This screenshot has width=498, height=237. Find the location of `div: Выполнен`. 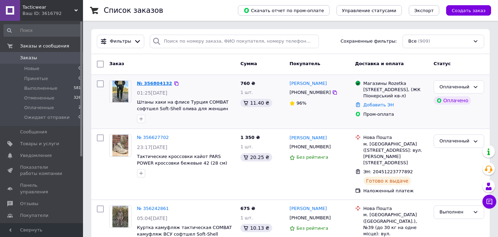

div: Выполнен is located at coordinates (455, 212).